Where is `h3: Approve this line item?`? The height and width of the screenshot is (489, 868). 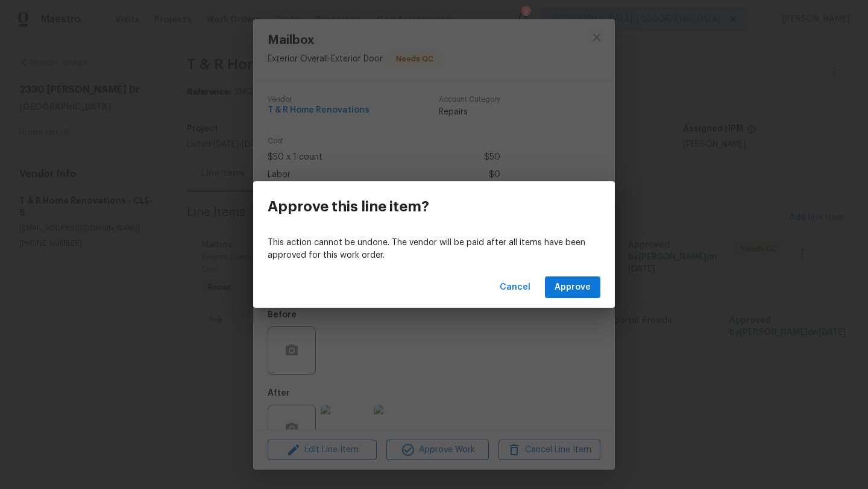
h3: Approve this line item? is located at coordinates (348, 207).